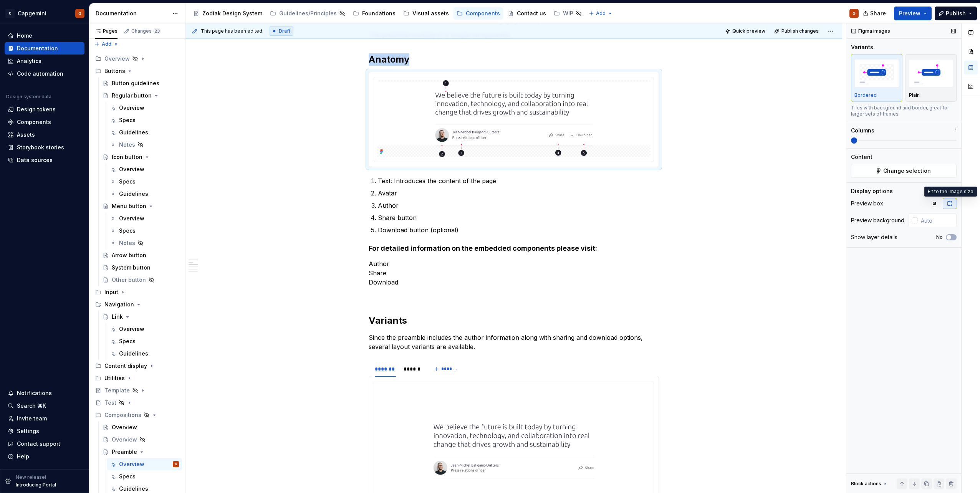  What do you see at coordinates (111, 402) in the screenshot?
I see `div: Test` at bounding box center [111, 402].